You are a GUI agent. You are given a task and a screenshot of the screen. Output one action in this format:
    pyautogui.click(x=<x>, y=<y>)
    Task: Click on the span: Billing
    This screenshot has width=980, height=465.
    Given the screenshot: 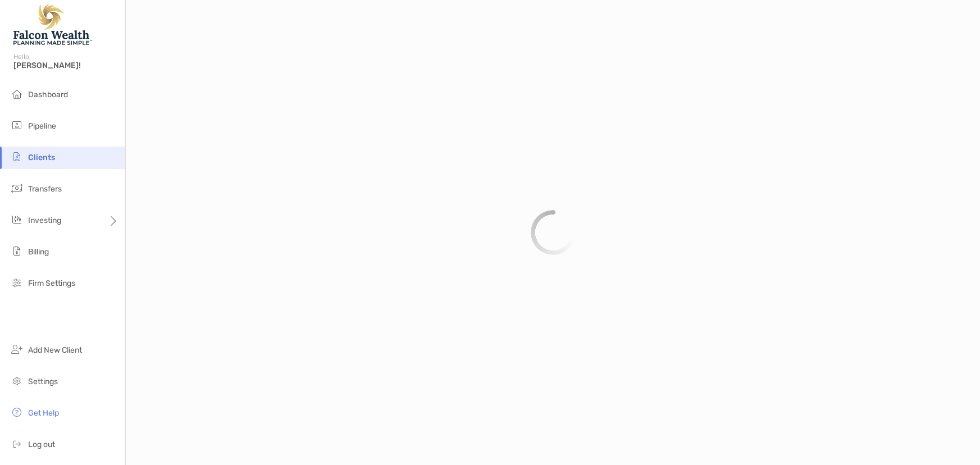 What is the action you would take?
    pyautogui.click(x=38, y=251)
    